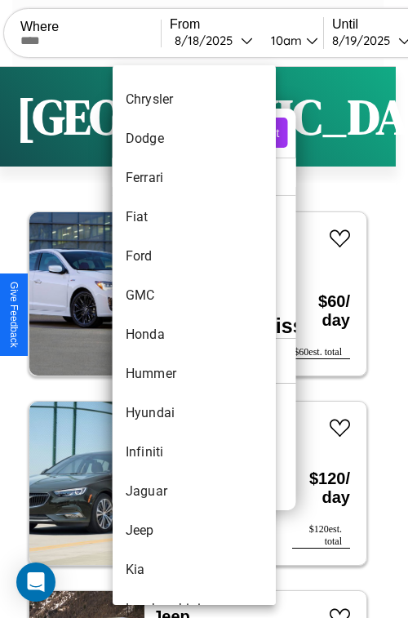 The height and width of the screenshot is (618, 408). Describe the element at coordinates (194, 257) in the screenshot. I see `li: Ford` at that location.